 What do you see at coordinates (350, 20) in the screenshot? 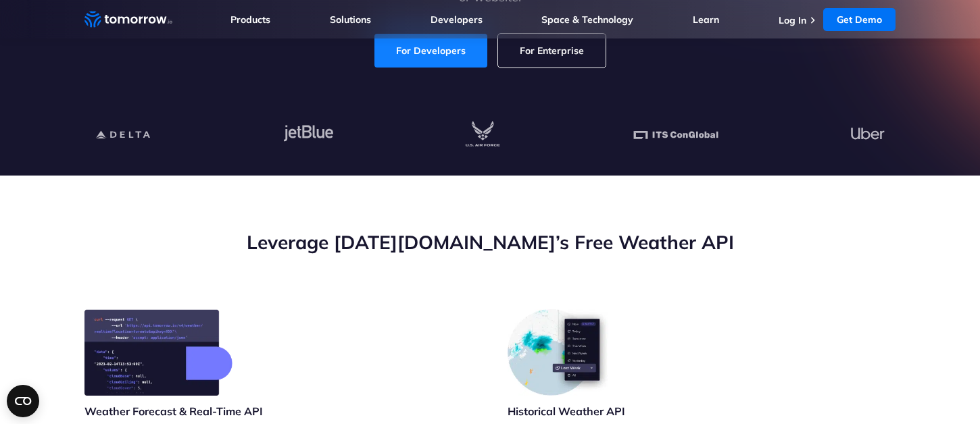
I see `a: Solutions` at bounding box center [350, 20].